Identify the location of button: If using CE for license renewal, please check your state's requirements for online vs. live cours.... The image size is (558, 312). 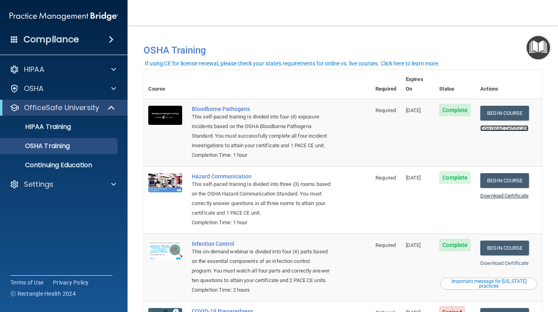
(292, 63).